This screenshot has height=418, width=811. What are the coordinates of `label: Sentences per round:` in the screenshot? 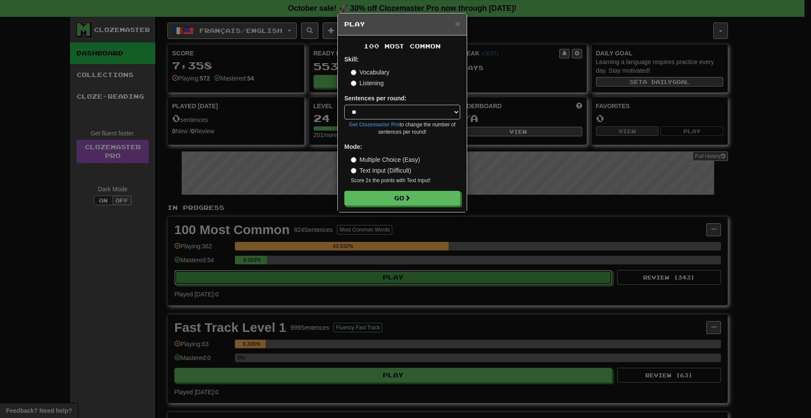 It's located at (375, 98).